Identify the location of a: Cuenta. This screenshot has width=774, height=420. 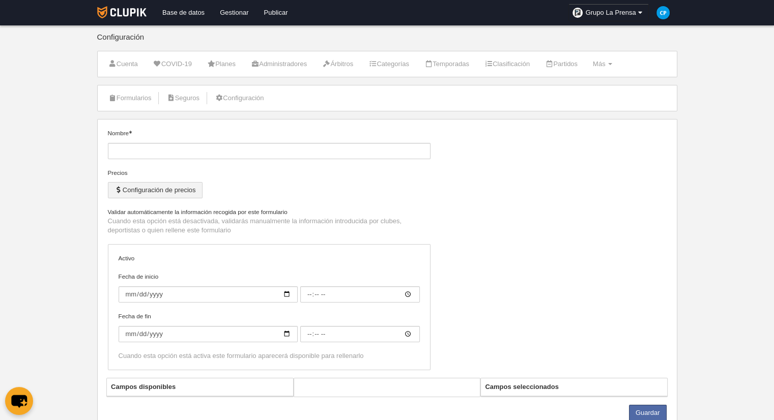
(123, 64).